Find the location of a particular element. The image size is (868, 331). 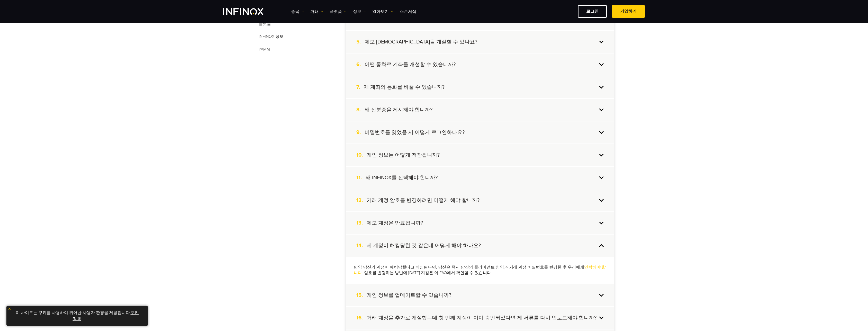

span: INFINOX 정보 is located at coordinates (281, 37).